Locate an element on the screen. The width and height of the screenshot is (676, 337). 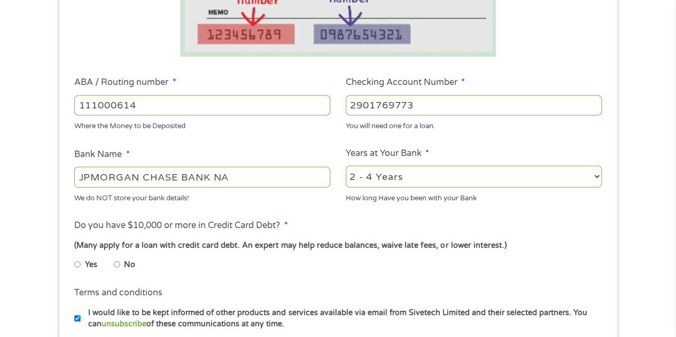
label: Years at Your Bank is located at coordinates (388, 153).